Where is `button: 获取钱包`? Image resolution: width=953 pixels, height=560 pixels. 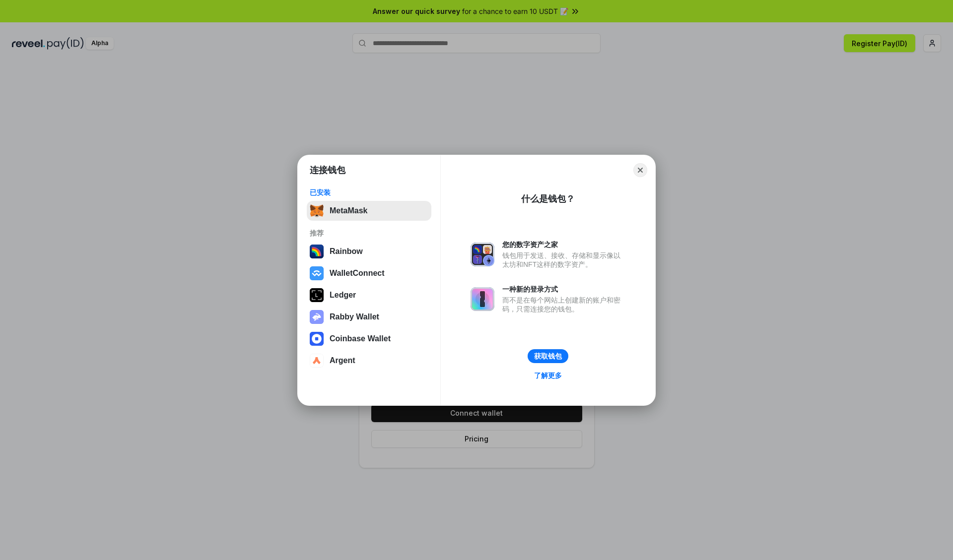 button: 获取钱包 is located at coordinates (548, 356).